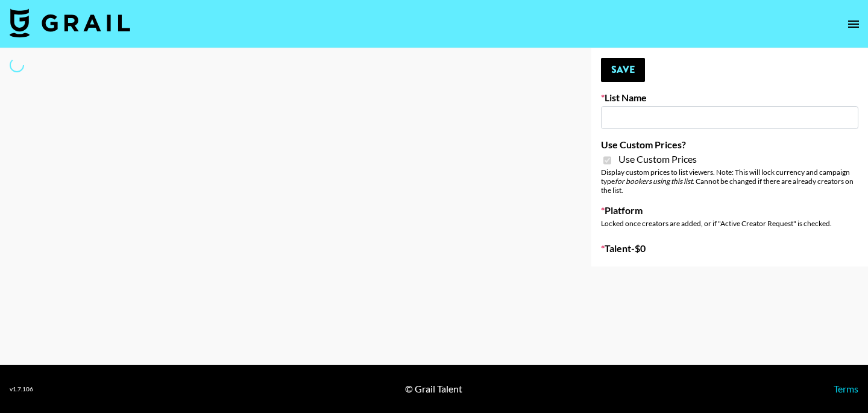 The image size is (868, 413). What do you see at coordinates (729, 181) in the screenshot?
I see `div: Display custom prices to list viewers. Note: This will lock currency and campaign type . Cannot b...` at bounding box center [729, 181].